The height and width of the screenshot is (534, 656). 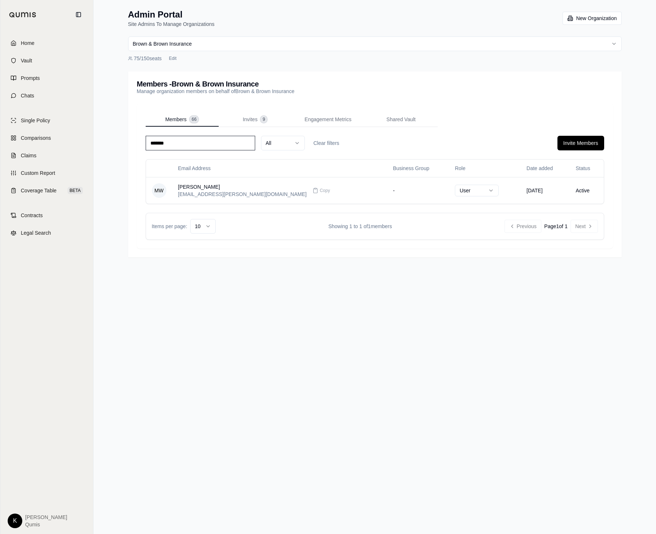 What do you see at coordinates (36, 233) in the screenshot?
I see `span: Legal Search` at bounding box center [36, 233].